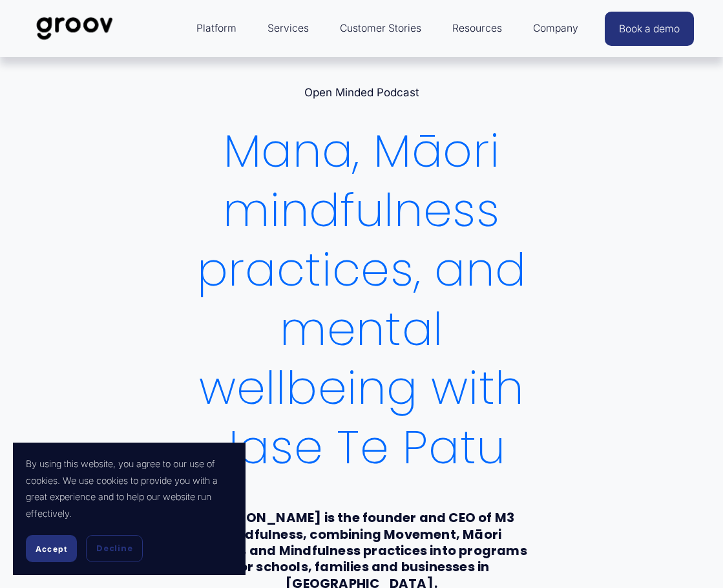 The width and height of the screenshot is (723, 588). I want to click on section: Cookie banner, so click(129, 509).